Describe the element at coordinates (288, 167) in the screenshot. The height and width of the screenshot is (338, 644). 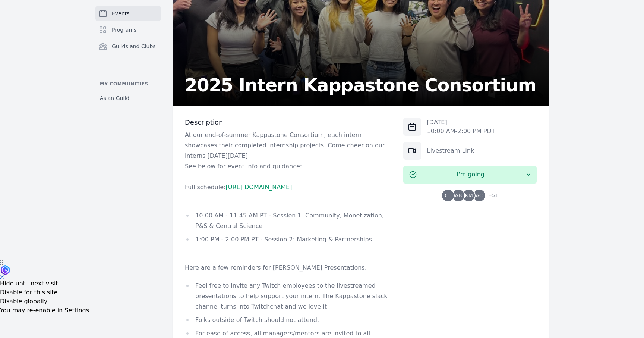
I see `p: See below for event info and guidance:` at that location.